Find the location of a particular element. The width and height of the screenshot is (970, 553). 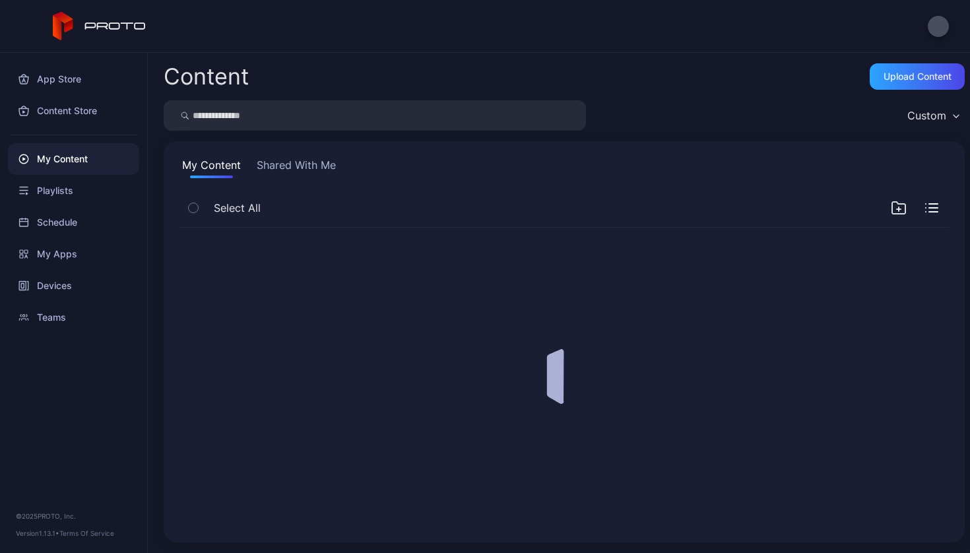

a: My Apps is located at coordinates (73, 254).